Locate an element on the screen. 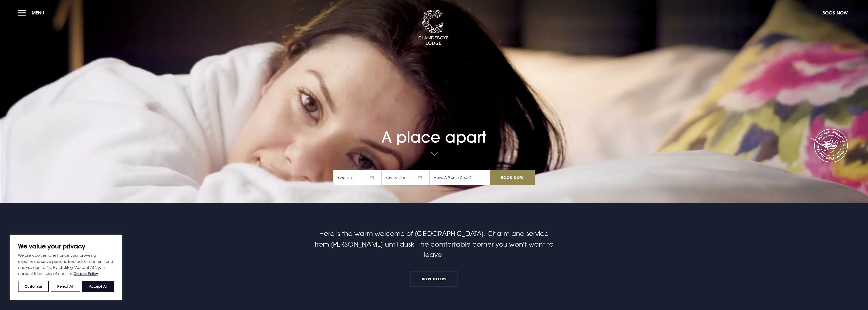 The image size is (868, 310). button: Customise is located at coordinates (33, 287).